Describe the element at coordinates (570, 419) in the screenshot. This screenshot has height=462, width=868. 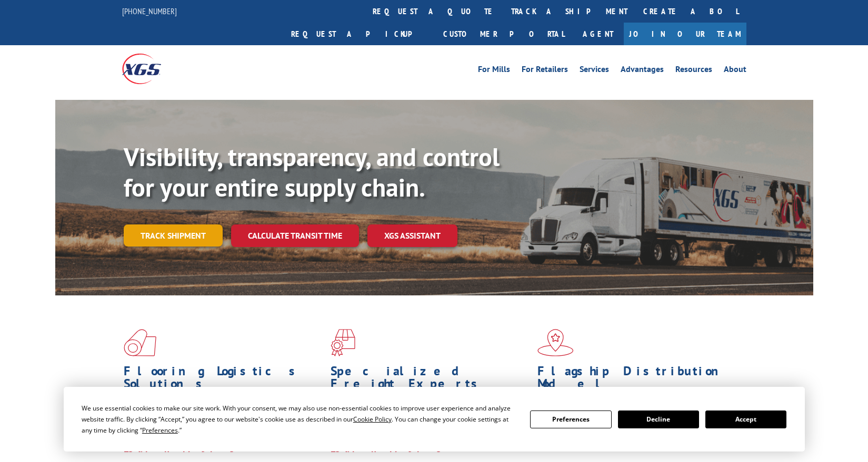
I see `button: Preferences` at that location.